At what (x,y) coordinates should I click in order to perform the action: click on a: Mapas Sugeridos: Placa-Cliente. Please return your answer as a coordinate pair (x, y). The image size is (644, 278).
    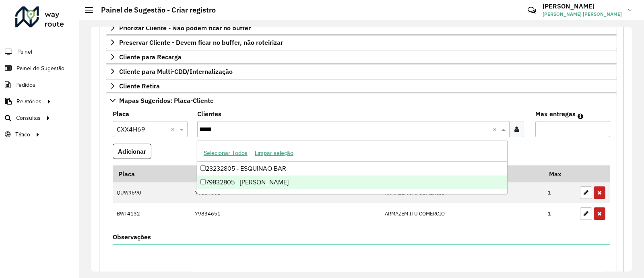
    Looking at the image, I should click on (361, 100).